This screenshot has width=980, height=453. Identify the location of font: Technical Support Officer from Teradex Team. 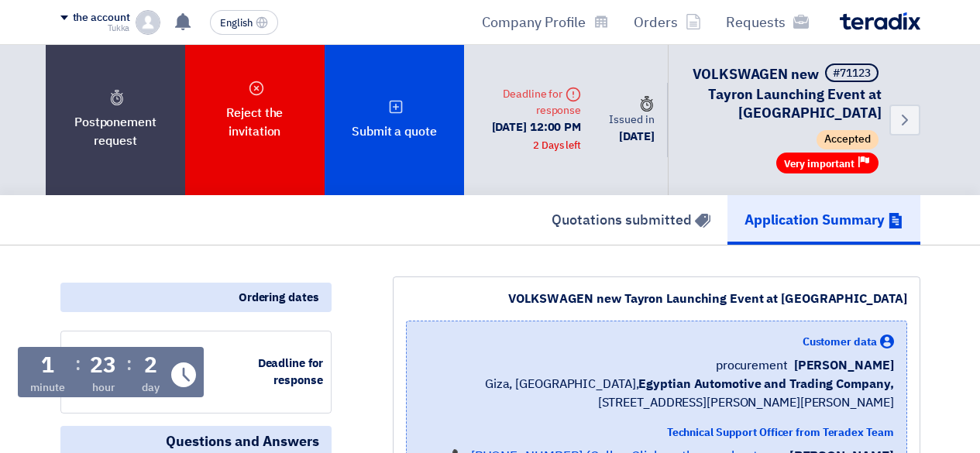
(780, 432).